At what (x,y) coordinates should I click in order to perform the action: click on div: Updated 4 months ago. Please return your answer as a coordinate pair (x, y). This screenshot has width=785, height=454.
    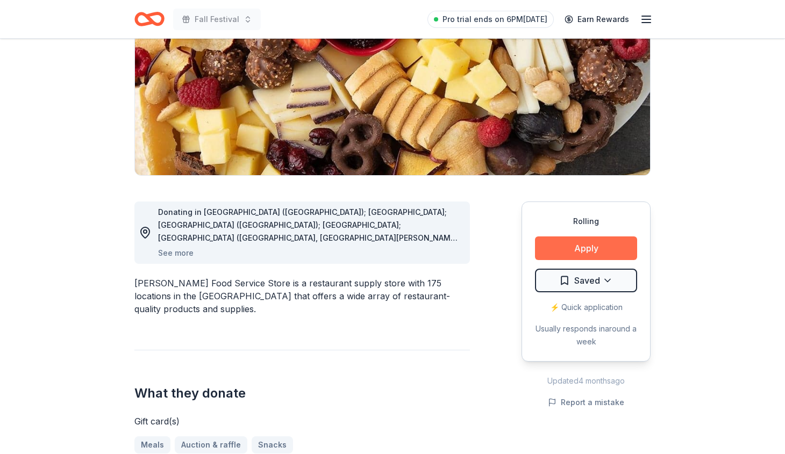
    Looking at the image, I should click on (586, 381).